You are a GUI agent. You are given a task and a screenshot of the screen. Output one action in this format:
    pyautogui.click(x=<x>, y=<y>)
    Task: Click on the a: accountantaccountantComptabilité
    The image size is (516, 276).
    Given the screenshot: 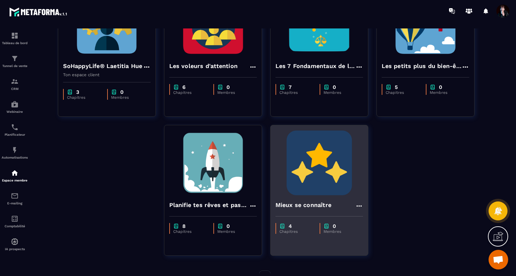 What is the action you would take?
    pyautogui.click(x=15, y=221)
    